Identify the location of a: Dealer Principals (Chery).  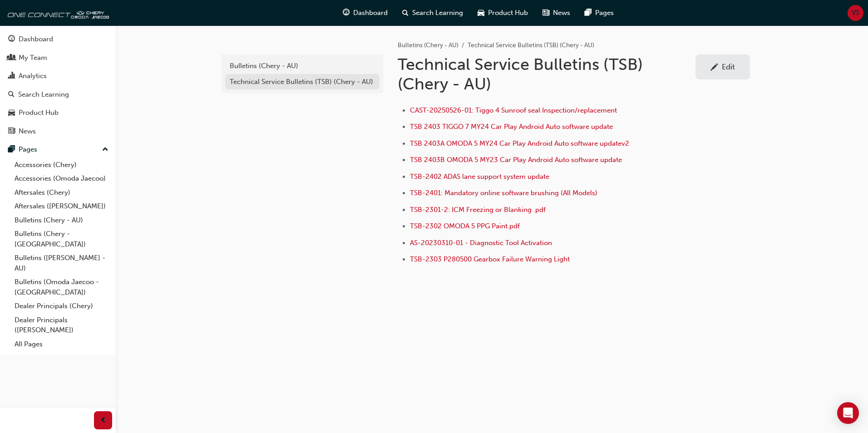
(61, 306).